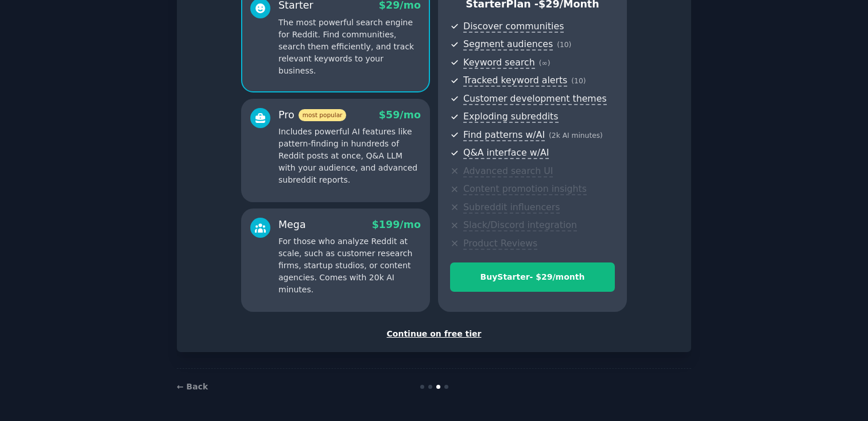  What do you see at coordinates (323, 115) in the screenshot?
I see `span: most popular` at bounding box center [323, 115].